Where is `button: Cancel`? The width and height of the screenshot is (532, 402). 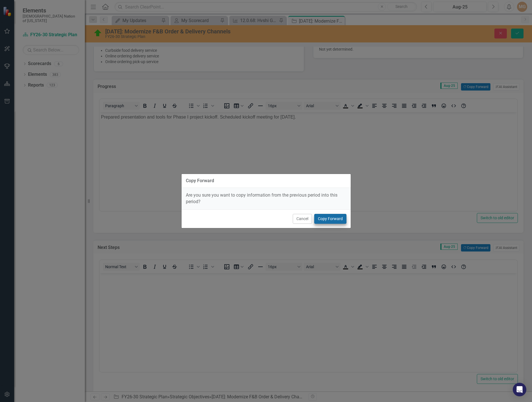 button: Cancel is located at coordinates (302, 219).